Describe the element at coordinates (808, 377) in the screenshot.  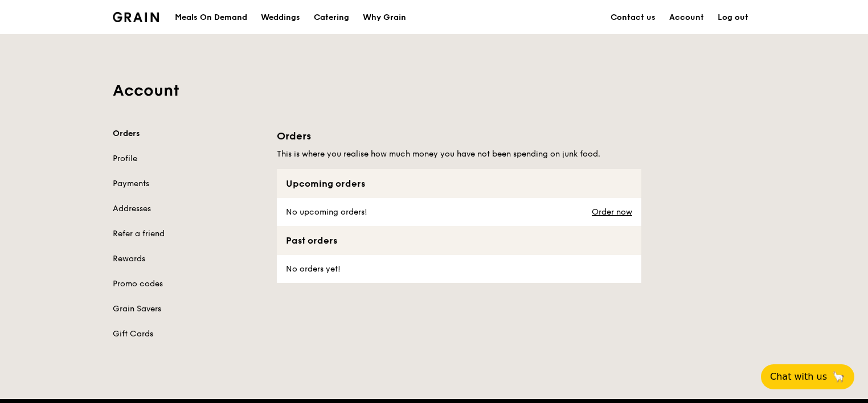
I see `button: Chat with us🦙` at that location.